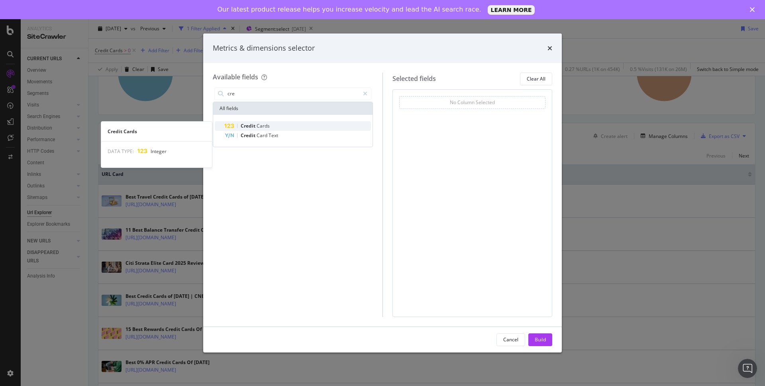 The height and width of the screenshot is (386, 765). Describe the element at coordinates (511, 339) in the screenshot. I see `div: Cancel` at that location.